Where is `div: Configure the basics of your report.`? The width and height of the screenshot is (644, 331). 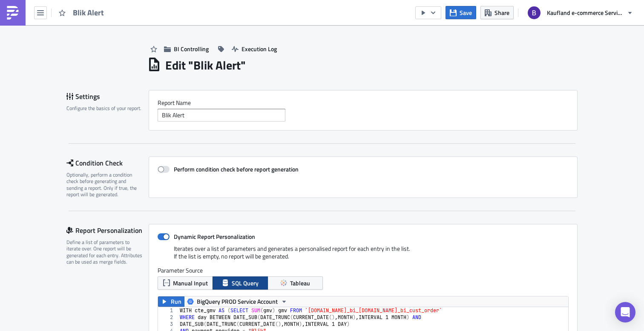 div: Configure the basics of your report. is located at coordinates (105, 108).